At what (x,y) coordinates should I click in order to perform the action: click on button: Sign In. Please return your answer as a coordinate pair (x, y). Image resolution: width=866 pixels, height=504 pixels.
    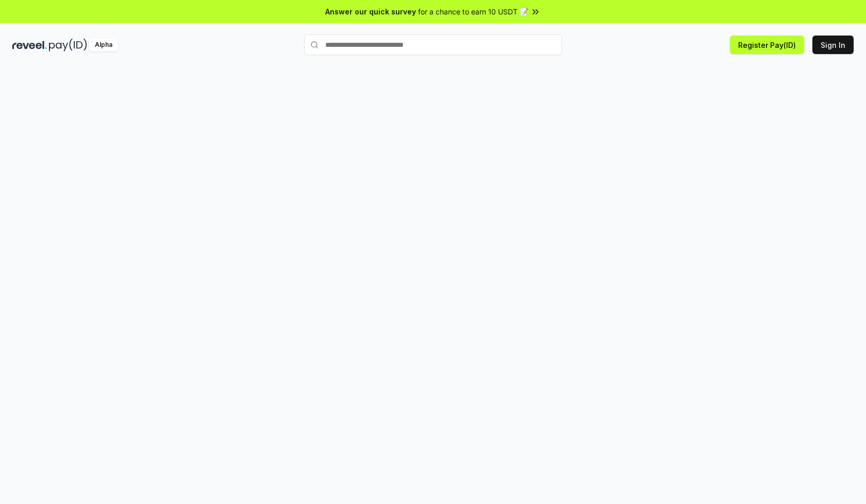
    Looking at the image, I should click on (832, 45).